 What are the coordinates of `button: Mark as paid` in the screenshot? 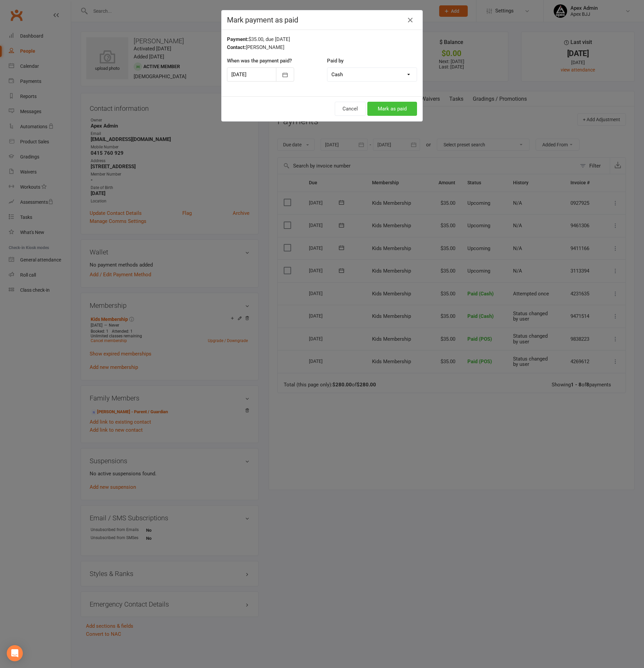 It's located at (392, 109).